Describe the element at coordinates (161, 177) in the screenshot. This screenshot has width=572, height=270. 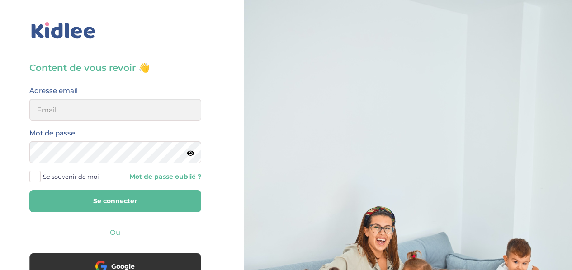
I see `a: Mot de passe oublié ?` at that location.